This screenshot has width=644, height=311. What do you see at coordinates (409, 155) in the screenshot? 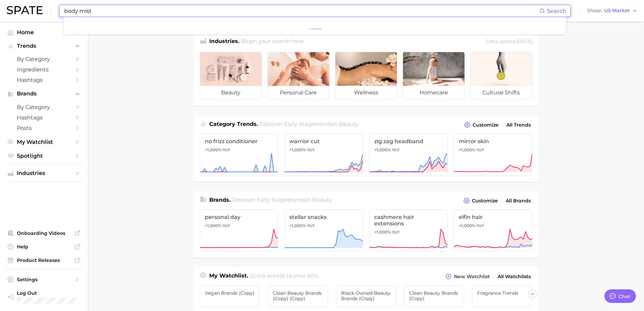
I see `a: zig zag headband>1,000% YoY` at bounding box center [409, 155].